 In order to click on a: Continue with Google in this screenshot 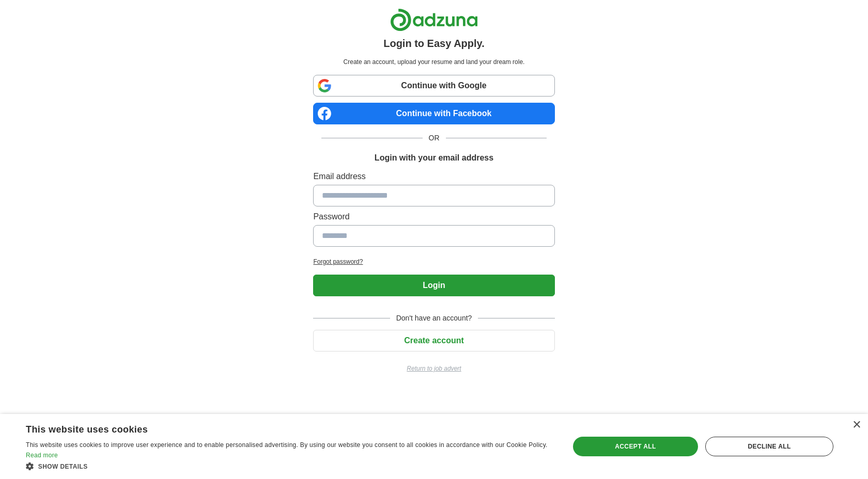, I will do `click(434, 86)`.